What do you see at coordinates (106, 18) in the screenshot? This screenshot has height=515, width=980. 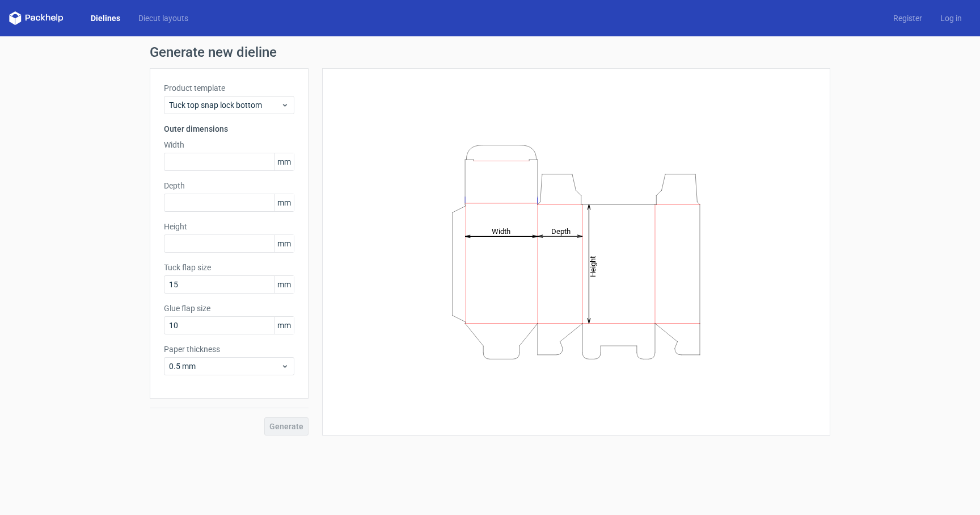 I see `a: Dielines` at bounding box center [106, 18].